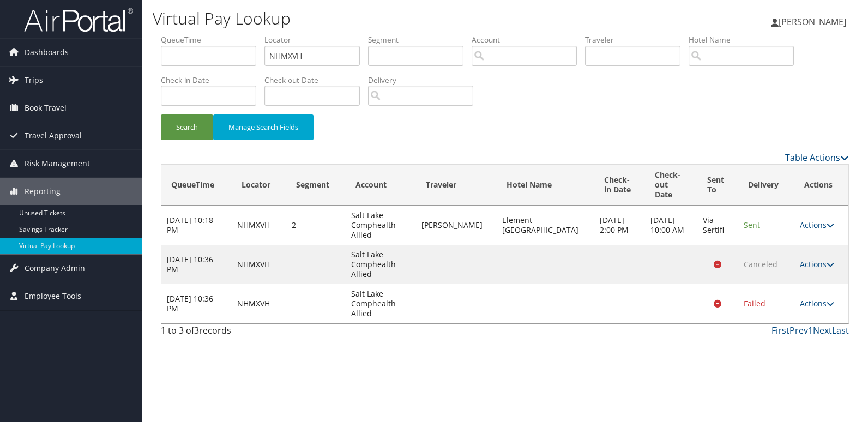 This screenshot has width=868, height=422. Describe the element at coordinates (637, 40) in the screenshot. I see `label: Traveler` at that location.